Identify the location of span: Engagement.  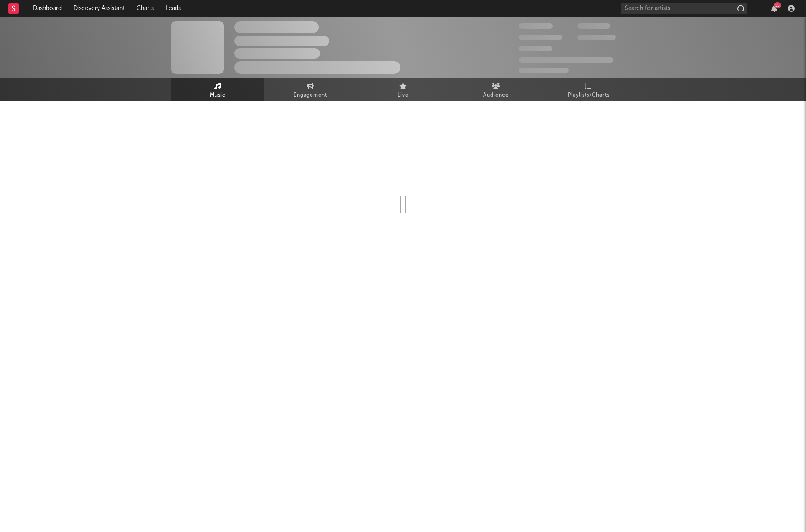
(311, 96).